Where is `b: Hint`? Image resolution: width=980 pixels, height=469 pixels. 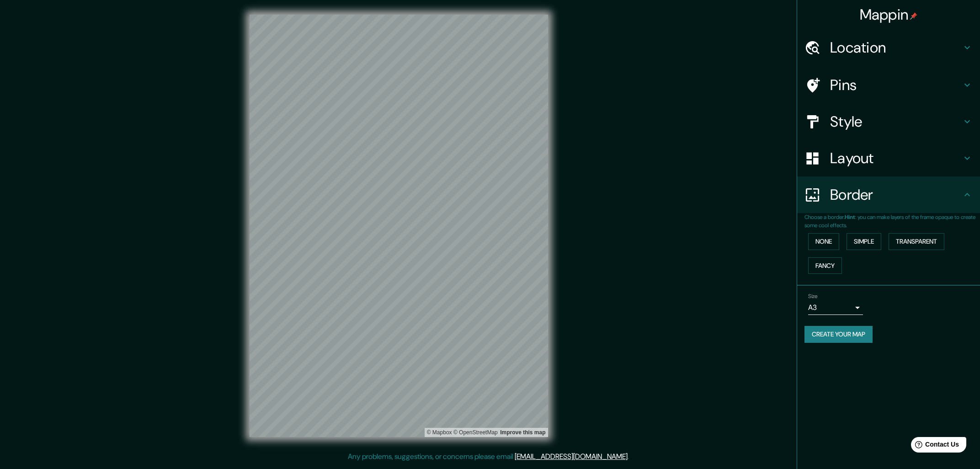
b: Hint is located at coordinates (850, 217).